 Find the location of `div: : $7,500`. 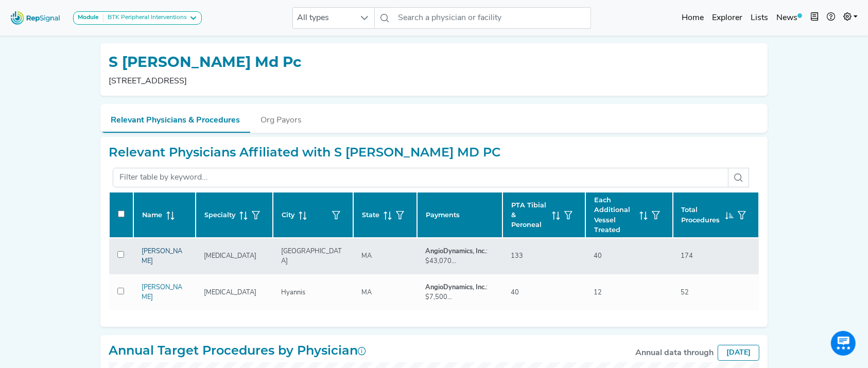

div: : $7,500 is located at coordinates (460, 292).